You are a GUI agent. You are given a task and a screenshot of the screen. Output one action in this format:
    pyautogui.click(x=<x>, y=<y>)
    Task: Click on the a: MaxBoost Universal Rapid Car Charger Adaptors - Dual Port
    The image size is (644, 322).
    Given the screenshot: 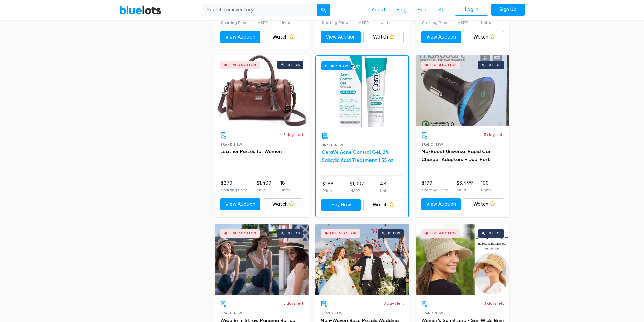 What is the action you would take?
    pyautogui.click(x=455, y=156)
    